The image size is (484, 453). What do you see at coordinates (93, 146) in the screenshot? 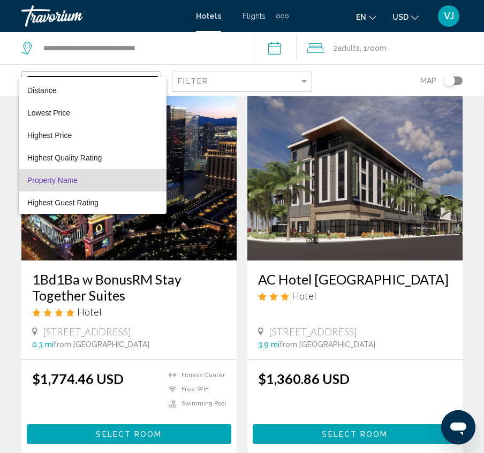
I see `div: Sort by` at bounding box center [93, 146].